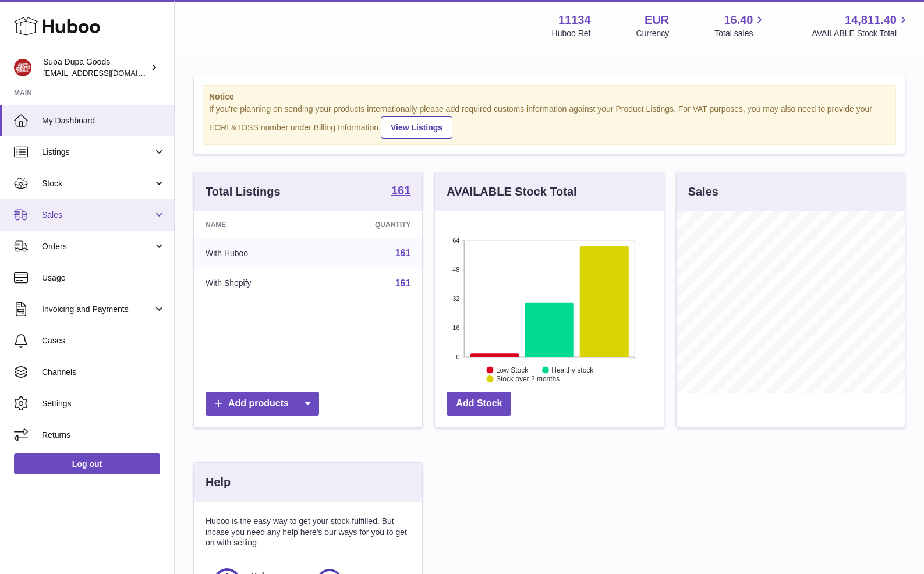 Image resolution: width=924 pixels, height=574 pixels. Describe the element at coordinates (22, 67) in the screenshot. I see `img: hello@slayalldayofficial.com` at that location.